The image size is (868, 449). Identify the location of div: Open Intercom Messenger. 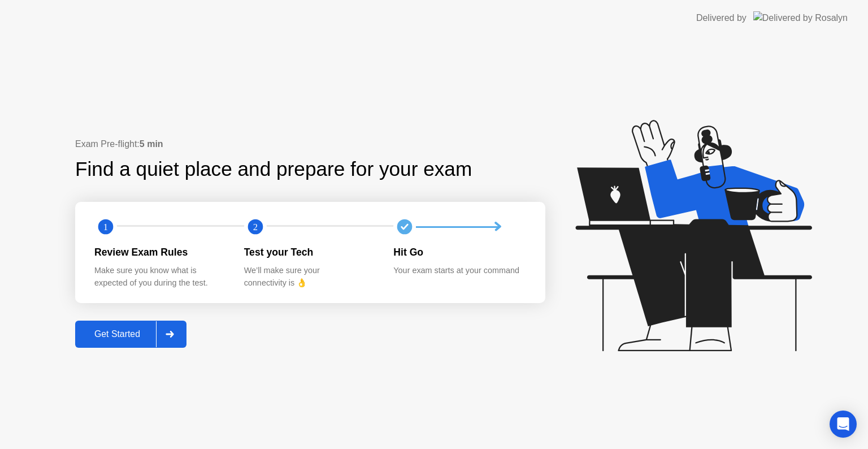
(844, 424).